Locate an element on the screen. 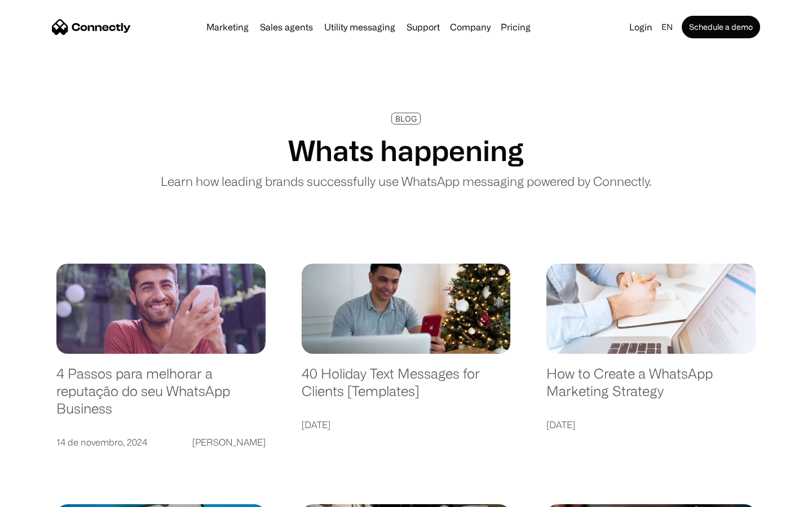 The width and height of the screenshot is (812, 507). div: en is located at coordinates (667, 27).